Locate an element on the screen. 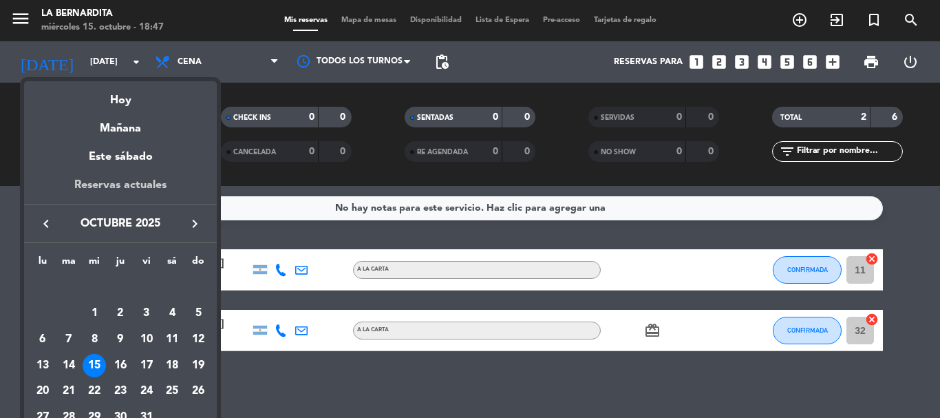 The image size is (940, 418). div: 7 is located at coordinates (69, 339).